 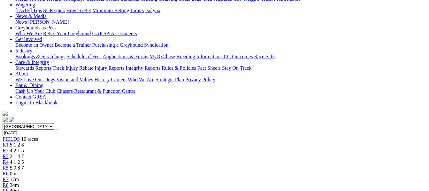 What do you see at coordinates (31, 97) in the screenshot?
I see `a: Contact GRSA` at bounding box center [31, 97].